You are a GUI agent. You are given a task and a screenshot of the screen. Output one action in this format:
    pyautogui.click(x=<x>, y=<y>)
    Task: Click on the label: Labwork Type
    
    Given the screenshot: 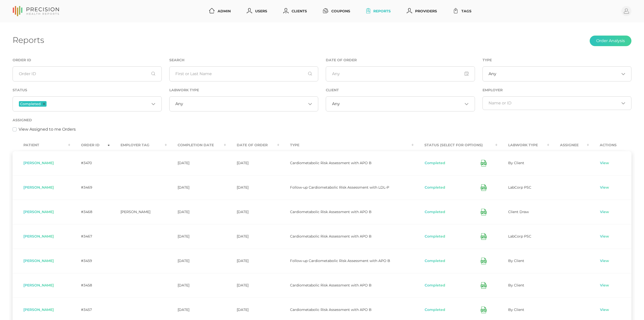 What is the action you would take?
    pyautogui.click(x=184, y=90)
    